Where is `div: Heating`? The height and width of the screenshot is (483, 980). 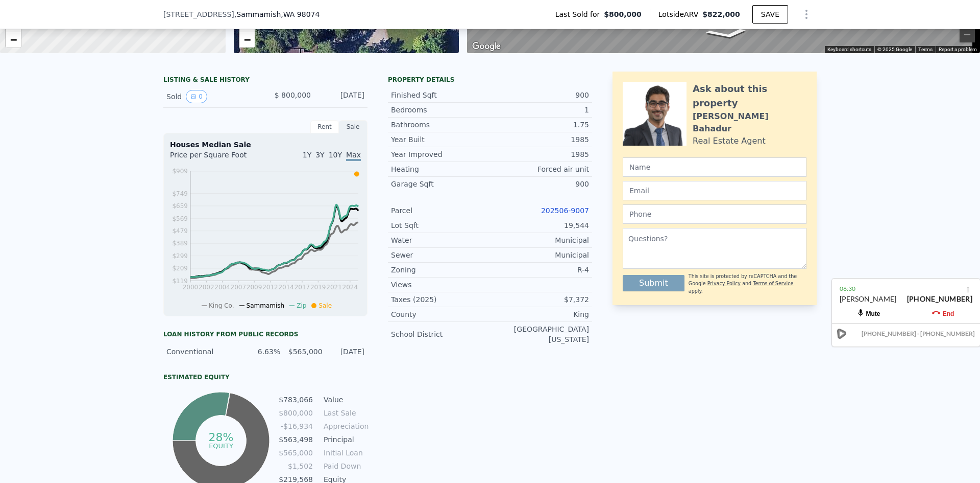
div: Heating is located at coordinates (440, 169).